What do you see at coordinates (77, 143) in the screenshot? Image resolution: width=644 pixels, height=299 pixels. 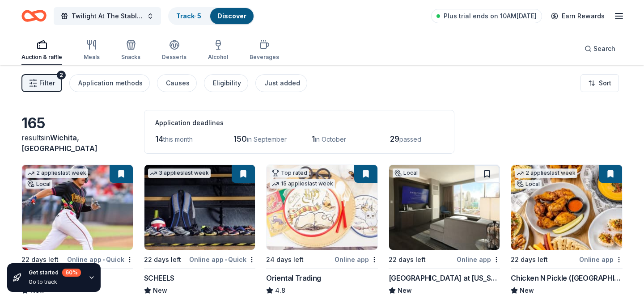 I see `div: results` at bounding box center [77, 143].